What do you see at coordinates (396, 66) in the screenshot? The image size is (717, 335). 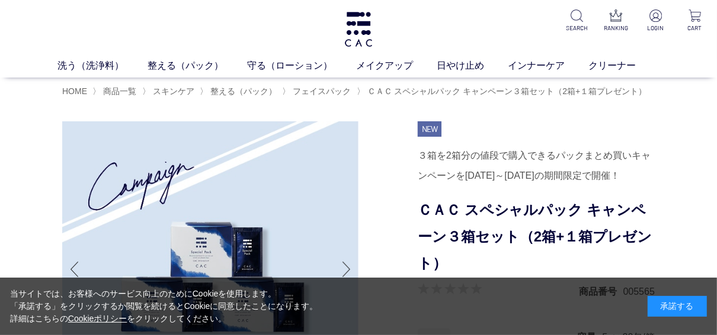 I see `a: メイクアップ` at bounding box center [396, 66].